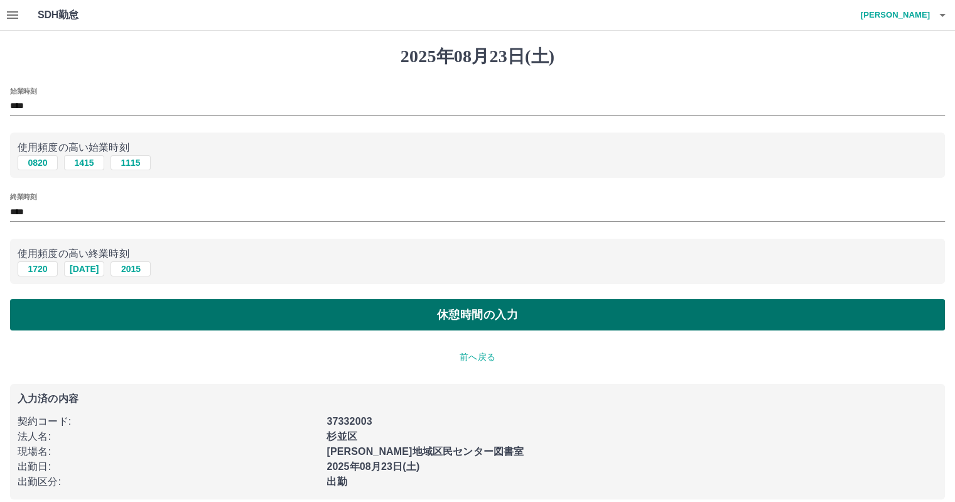 The width and height of the screenshot is (955, 502). What do you see at coordinates (23, 90) in the screenshot?
I see `label: 始業時刻` at bounding box center [23, 90].